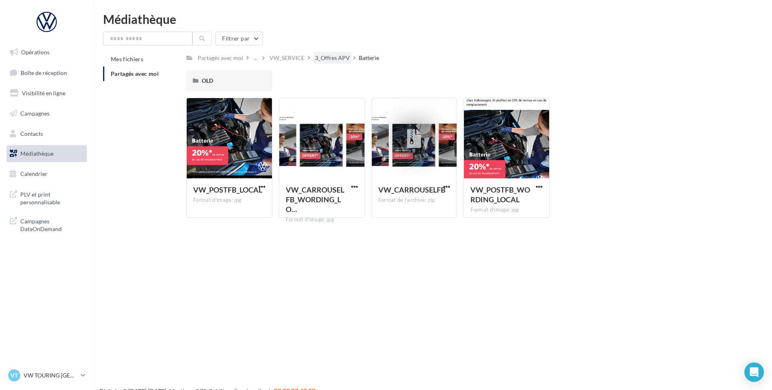 This screenshot has width=772, height=390. Describe the element at coordinates (14, 376) in the screenshot. I see `span: VT` at that location.